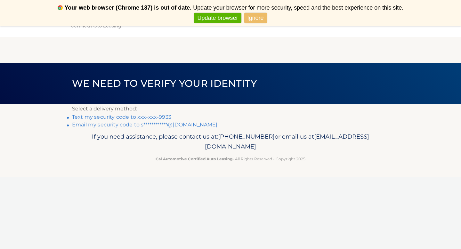 The image size is (461, 249). What do you see at coordinates (194, 159) in the screenshot?
I see `strong: Cal Automotive Certified Auto Leasing` at bounding box center [194, 159].